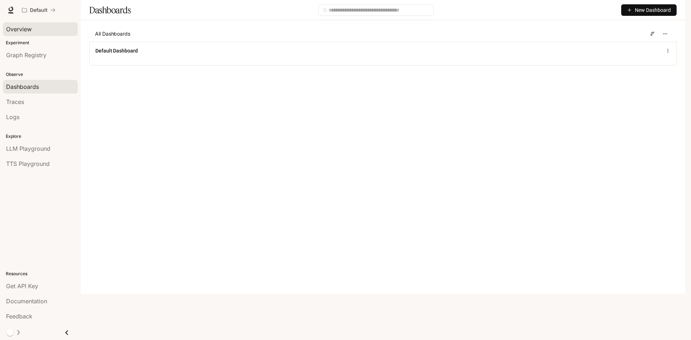 This screenshot has height=340, width=691. I want to click on span: All Dashboards, so click(113, 34).